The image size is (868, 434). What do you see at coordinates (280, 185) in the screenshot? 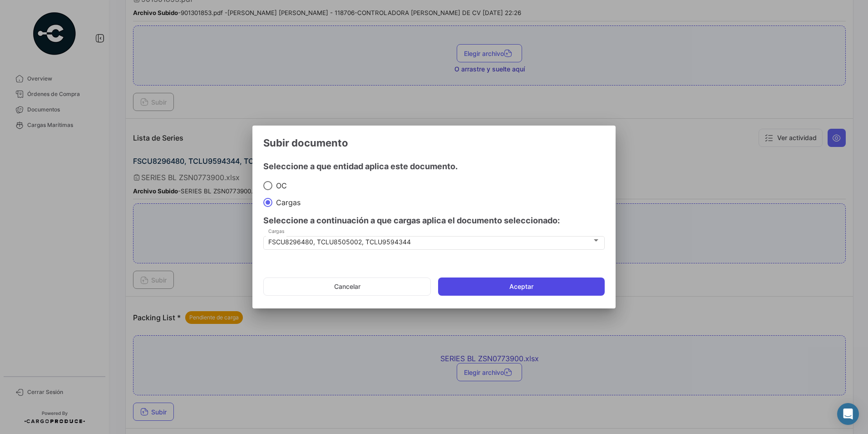
I see `span: OC` at bounding box center [280, 185].